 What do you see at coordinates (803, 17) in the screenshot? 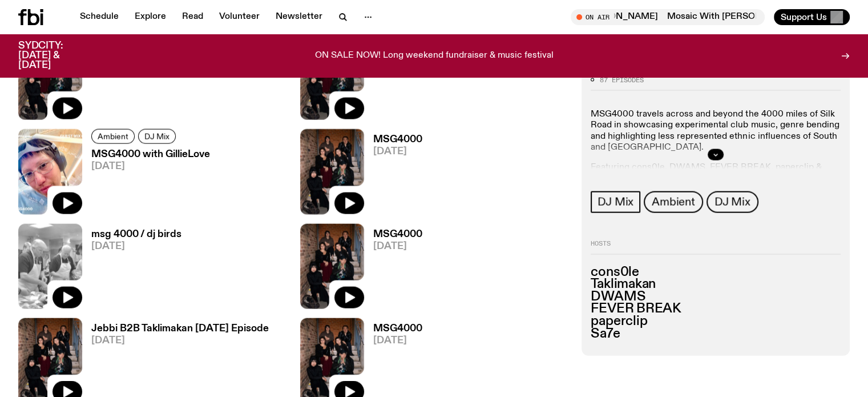
I see `span: Support Us` at bounding box center [803, 17].